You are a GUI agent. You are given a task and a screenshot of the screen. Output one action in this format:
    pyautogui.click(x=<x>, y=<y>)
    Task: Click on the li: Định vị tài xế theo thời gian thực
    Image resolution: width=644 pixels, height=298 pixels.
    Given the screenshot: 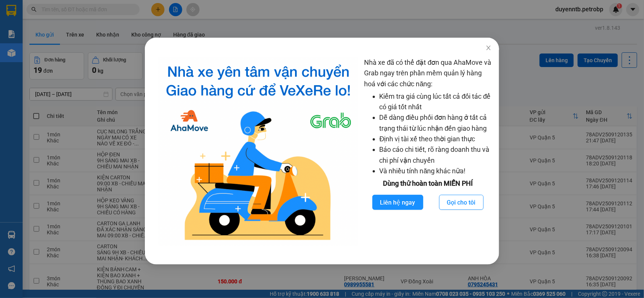 What is the action you would take?
    pyautogui.click(x=436, y=139)
    